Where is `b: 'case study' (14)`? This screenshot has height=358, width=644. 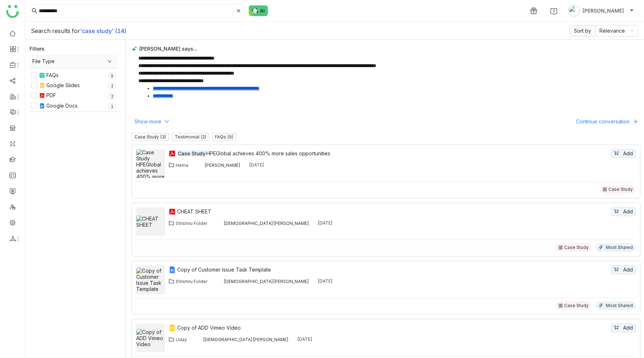
b: 'case study' (14) is located at coordinates (103, 31).